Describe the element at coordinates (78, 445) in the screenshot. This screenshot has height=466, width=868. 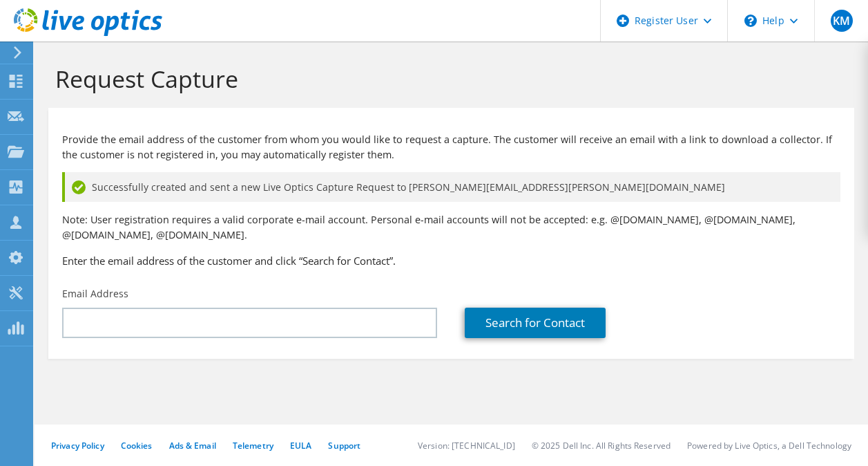
I see `a: Privacy Policy` at that location.